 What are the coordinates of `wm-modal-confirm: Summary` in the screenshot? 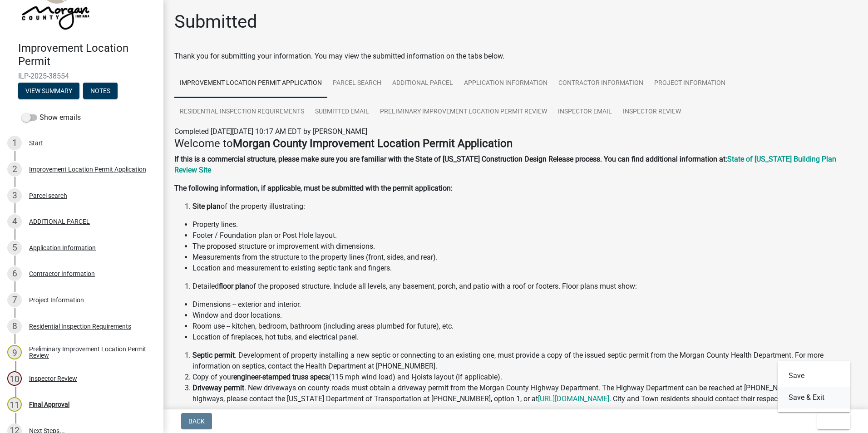 It's located at (49, 91).